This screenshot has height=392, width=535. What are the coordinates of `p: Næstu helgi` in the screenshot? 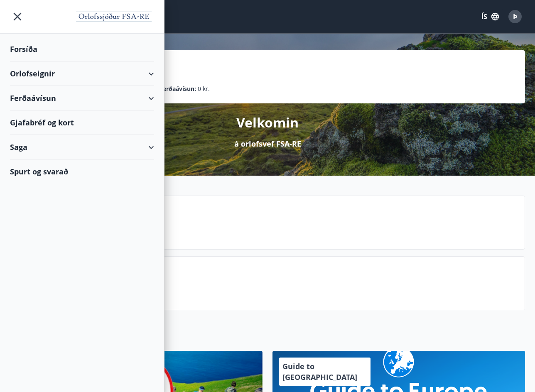 It's located at (294, 224).